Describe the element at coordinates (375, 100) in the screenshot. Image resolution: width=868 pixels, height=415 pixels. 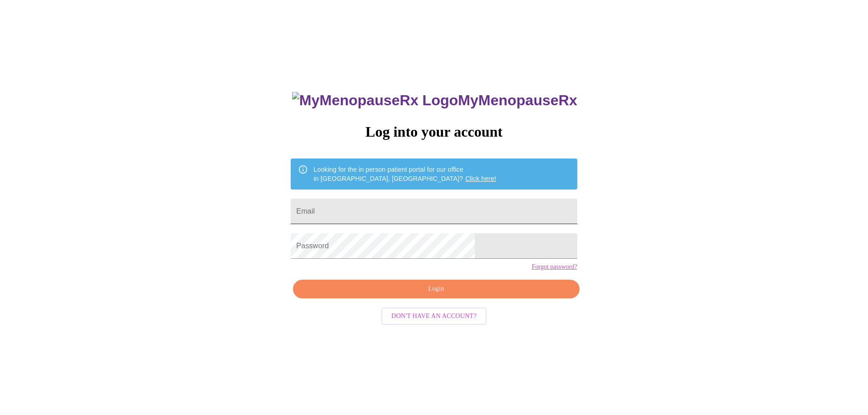
I see `img: MyMenopauseRx Logo` at that location.